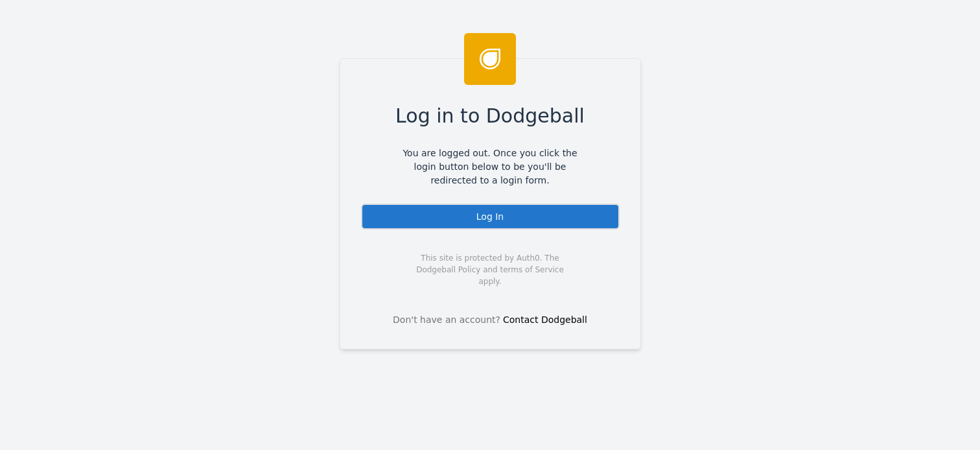 The width and height of the screenshot is (980, 450). Describe the element at coordinates (446, 319) in the screenshot. I see `span: Don't have an account?` at that location.